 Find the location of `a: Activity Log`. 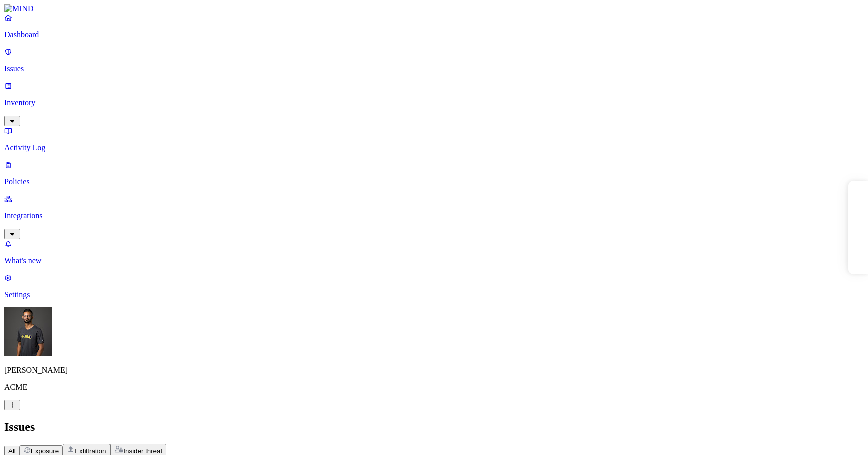

a: Activity Log is located at coordinates (434, 139).